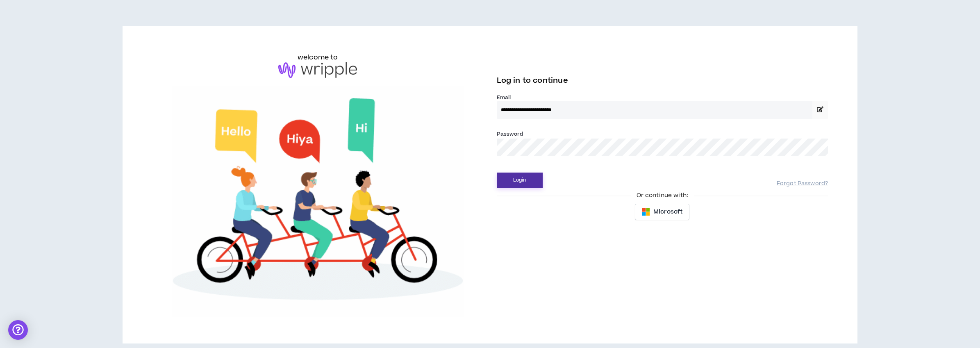 Image resolution: width=980 pixels, height=348 pixels. I want to click on div: Open Intercom Messenger, so click(18, 330).